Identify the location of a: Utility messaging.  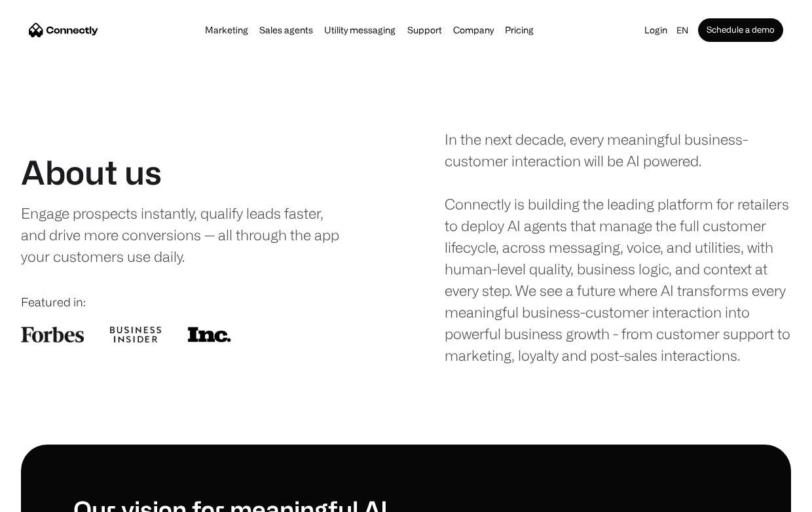
(359, 30).